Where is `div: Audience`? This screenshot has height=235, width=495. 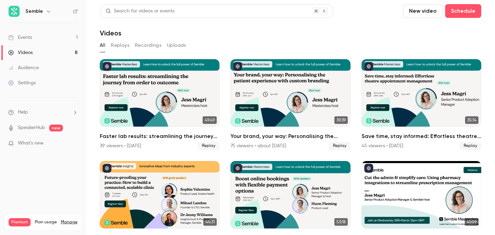
div: Audience is located at coordinates (23, 68).